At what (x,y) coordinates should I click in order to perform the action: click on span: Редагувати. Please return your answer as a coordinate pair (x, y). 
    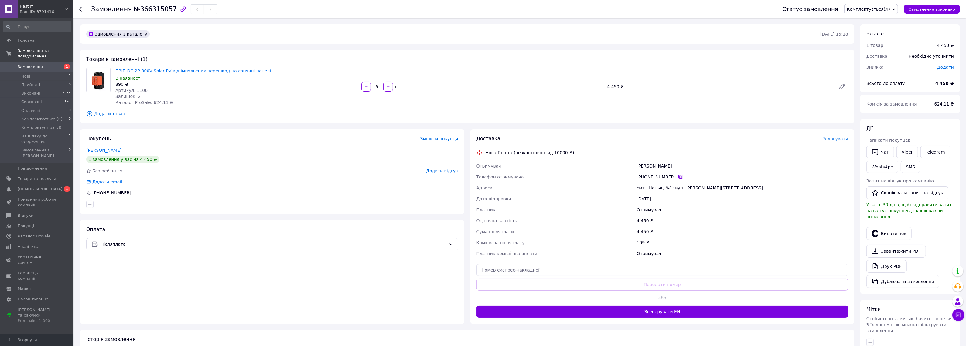
    Looking at the image, I should click on (835, 139).